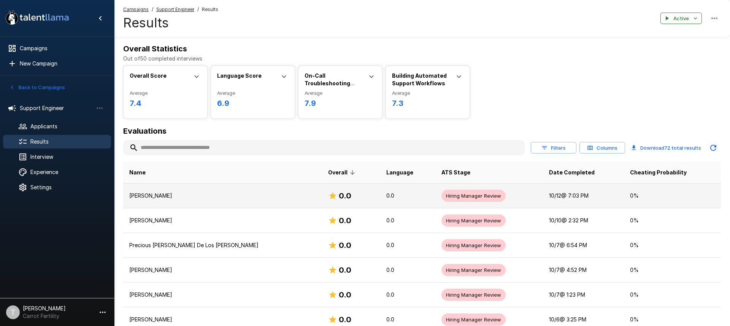  What do you see at coordinates (714, 148) in the screenshot?
I see `button: Updated Today - 2:56 PM` at bounding box center [714, 148].